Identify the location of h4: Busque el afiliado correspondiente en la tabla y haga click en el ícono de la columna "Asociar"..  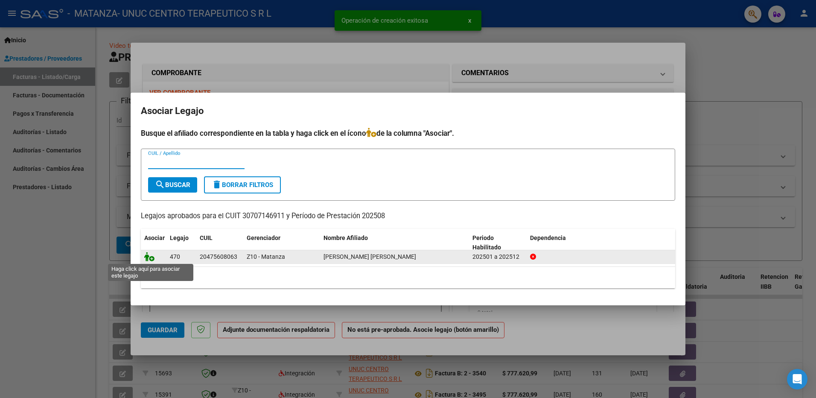
(408, 133).